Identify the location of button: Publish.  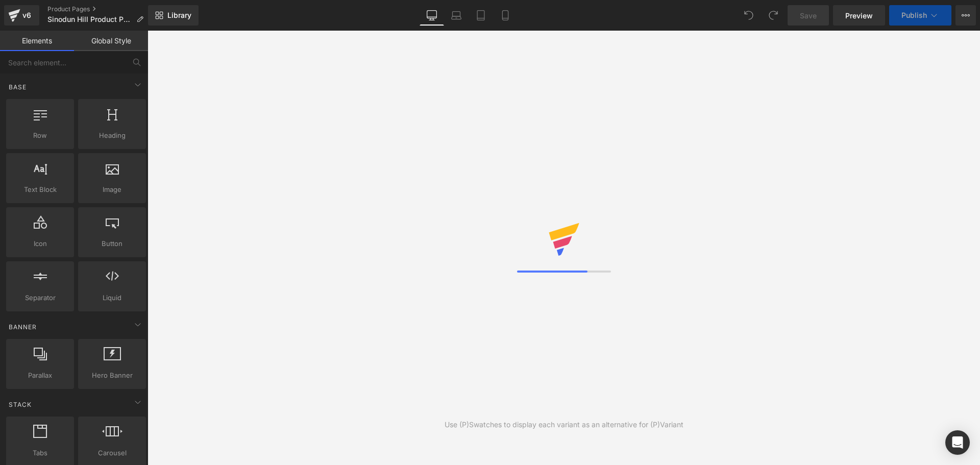
(920, 15).